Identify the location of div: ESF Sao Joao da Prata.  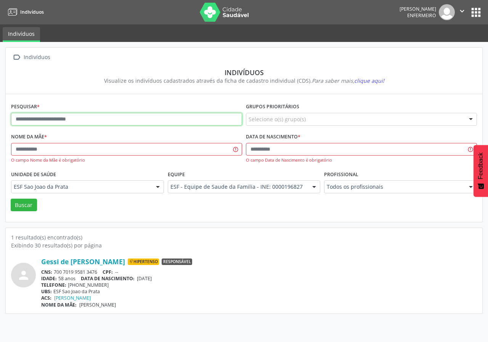
(259, 291).